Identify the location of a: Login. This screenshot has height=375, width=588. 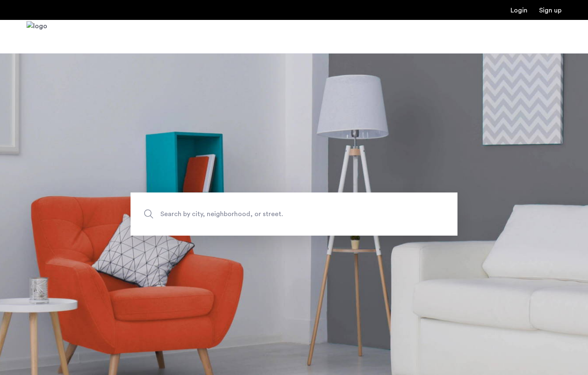
(519, 11).